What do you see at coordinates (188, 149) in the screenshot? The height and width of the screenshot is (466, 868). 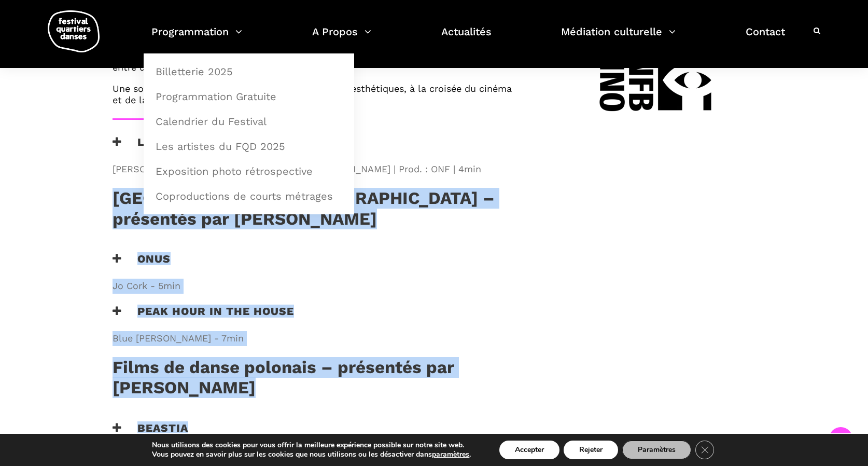 I see `h3: Lost Action : Trace` at bounding box center [188, 149].